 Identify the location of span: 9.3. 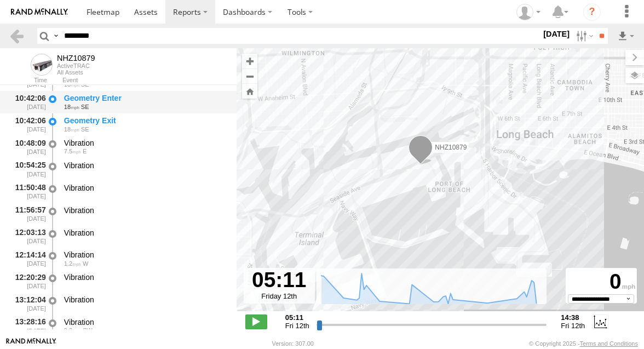
(73, 330).